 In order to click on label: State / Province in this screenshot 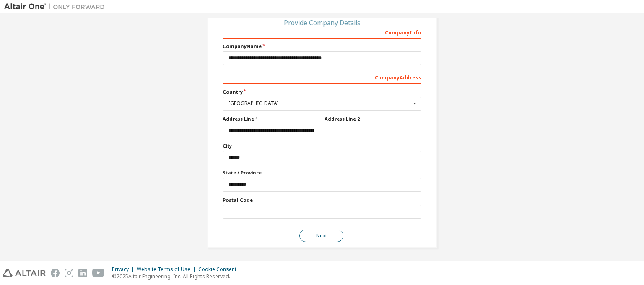, I will do `click(322, 172)`.